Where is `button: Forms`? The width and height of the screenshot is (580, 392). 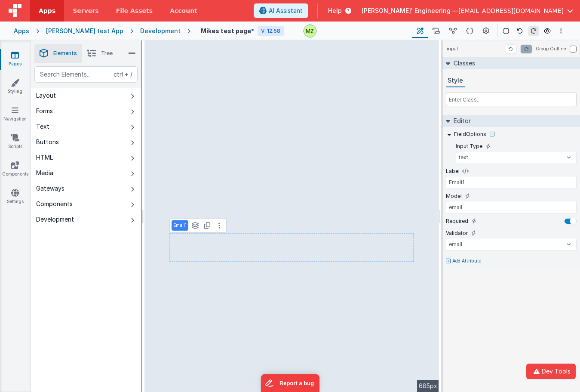
button: Forms is located at coordinates (86, 111).